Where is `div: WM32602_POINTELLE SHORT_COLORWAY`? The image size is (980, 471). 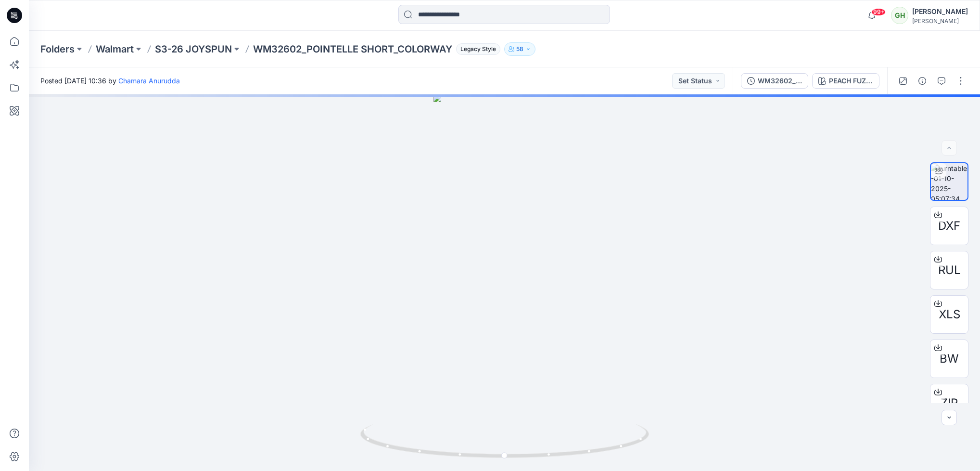
div: WM32602_POINTELLE SHORT_COLORWAY is located at coordinates (780, 81).